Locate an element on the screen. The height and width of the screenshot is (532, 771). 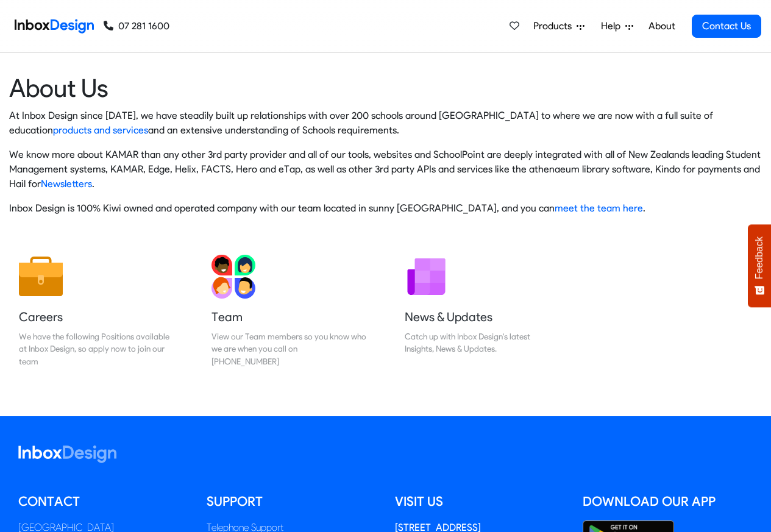
a: About is located at coordinates (661, 26).